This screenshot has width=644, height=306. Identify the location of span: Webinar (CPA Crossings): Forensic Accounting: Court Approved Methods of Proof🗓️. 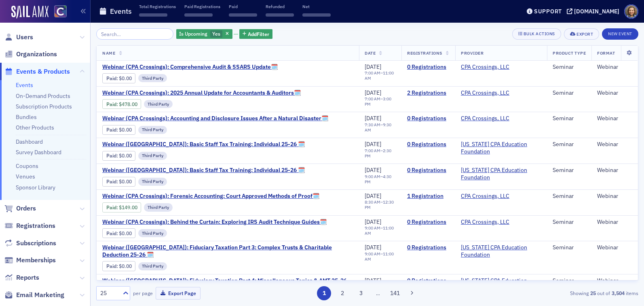
(210, 197).